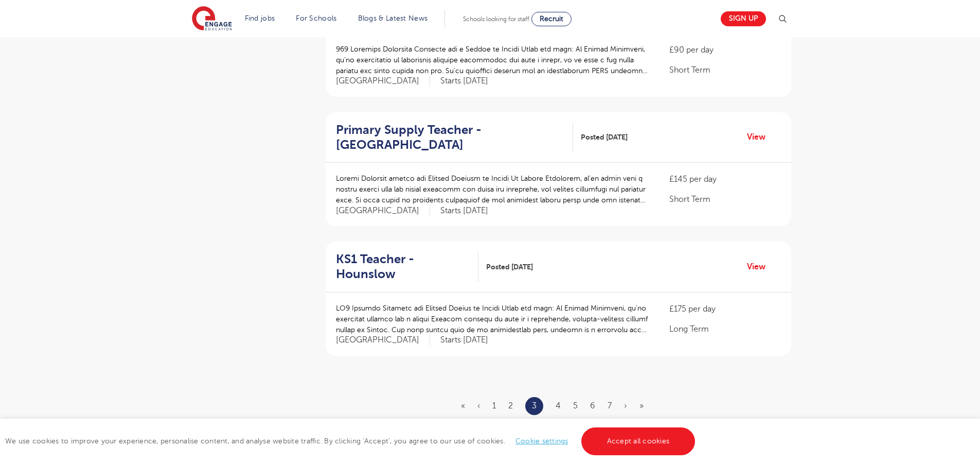 This screenshot has width=980, height=464. Describe the element at coordinates (351, 441) in the screenshot. I see `span: We use cookies to improve your experience, personalise content, and analyse website traffic. By c...` at that location.